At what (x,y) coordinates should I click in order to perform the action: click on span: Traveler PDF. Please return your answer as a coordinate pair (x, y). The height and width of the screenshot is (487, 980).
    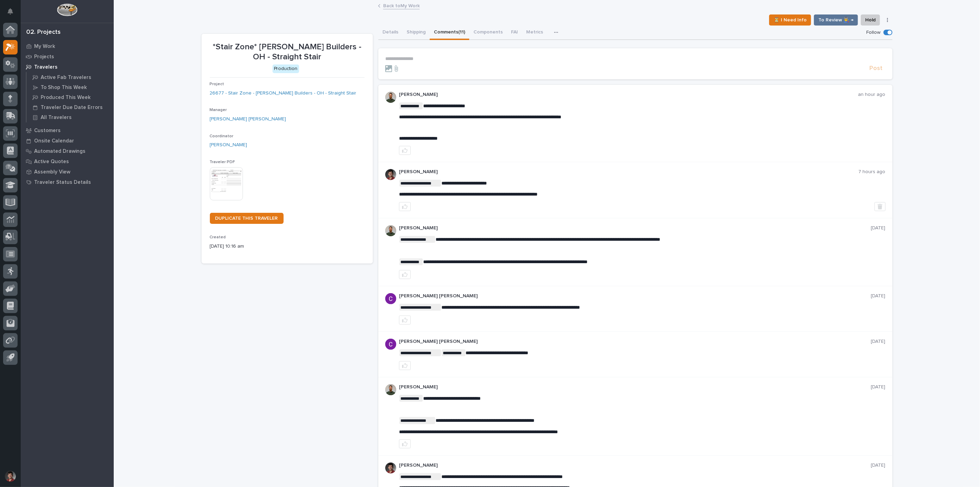
    Looking at the image, I should click on (223, 162).